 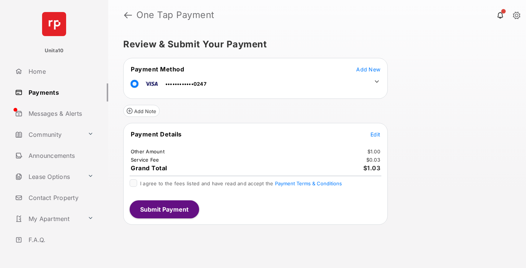 I want to click on td: Service Fee, so click(x=145, y=160).